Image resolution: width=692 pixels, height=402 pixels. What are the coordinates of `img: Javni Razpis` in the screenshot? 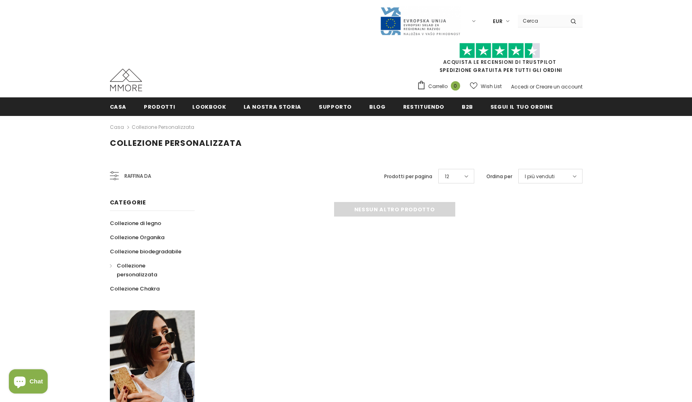 It's located at (420, 21).